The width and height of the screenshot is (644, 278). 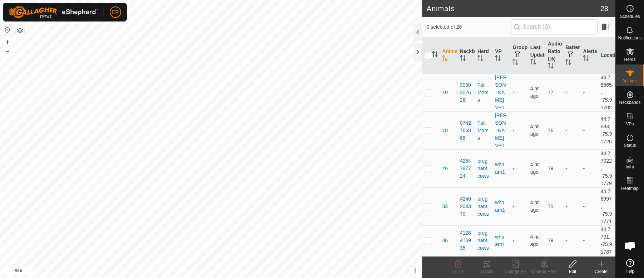 I want to click on div: Edit, so click(x=573, y=271).